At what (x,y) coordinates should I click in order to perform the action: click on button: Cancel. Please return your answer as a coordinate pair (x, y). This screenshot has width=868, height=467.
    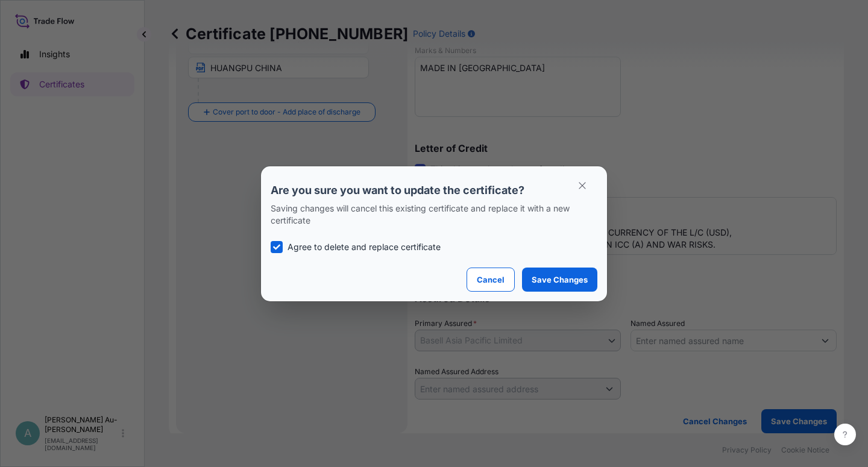
    Looking at the image, I should click on (491, 280).